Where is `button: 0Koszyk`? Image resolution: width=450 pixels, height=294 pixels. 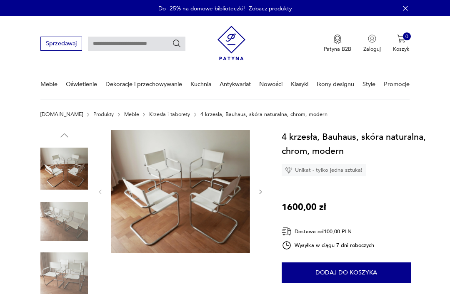 button: 0Koszyk is located at coordinates (401, 44).